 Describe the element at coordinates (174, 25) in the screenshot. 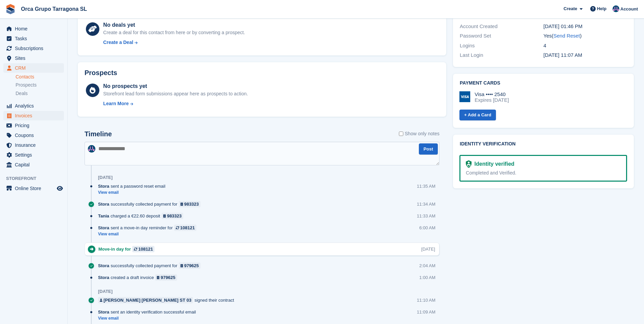

I see `div: No deals yet` at that location.